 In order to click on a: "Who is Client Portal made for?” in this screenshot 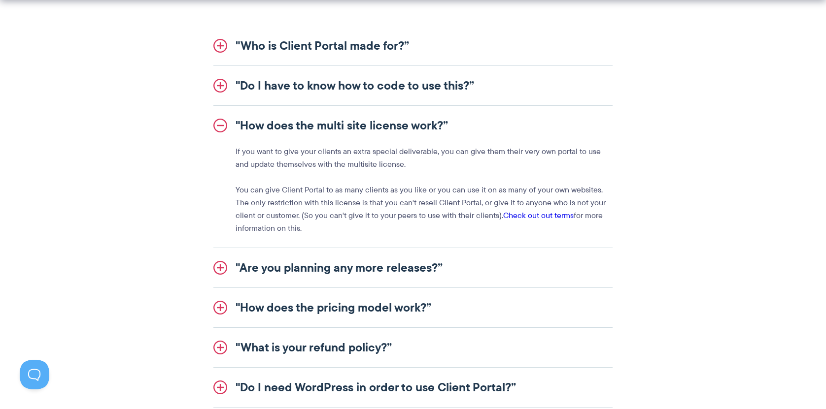, I will do `click(413, 46)`.